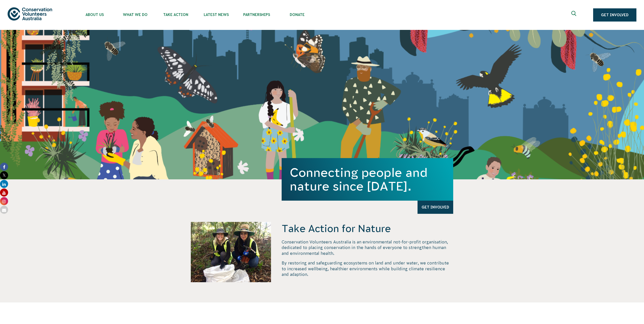 This screenshot has width=644, height=324. I want to click on span: Donate, so click(297, 15).